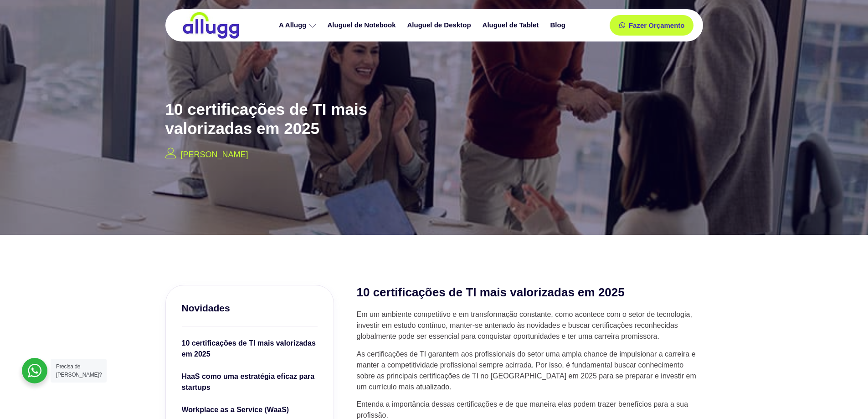 The height and width of the screenshot is (419, 868). What do you see at coordinates (559, 25) in the screenshot?
I see `a: Blog` at bounding box center [559, 25].